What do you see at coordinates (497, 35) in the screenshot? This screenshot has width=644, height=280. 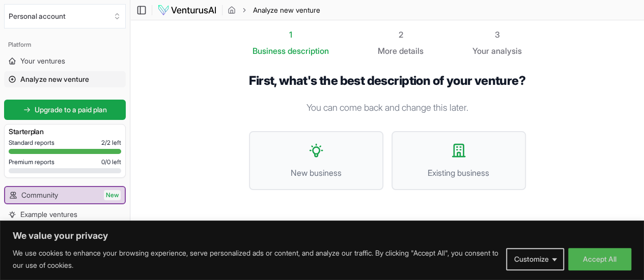 I see `div: 3` at bounding box center [497, 35].